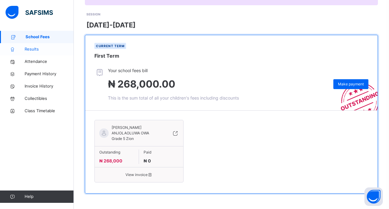 This screenshot has width=389, height=209. Describe the element at coordinates (50, 37) in the screenshot. I see `span: School Fees` at that location.